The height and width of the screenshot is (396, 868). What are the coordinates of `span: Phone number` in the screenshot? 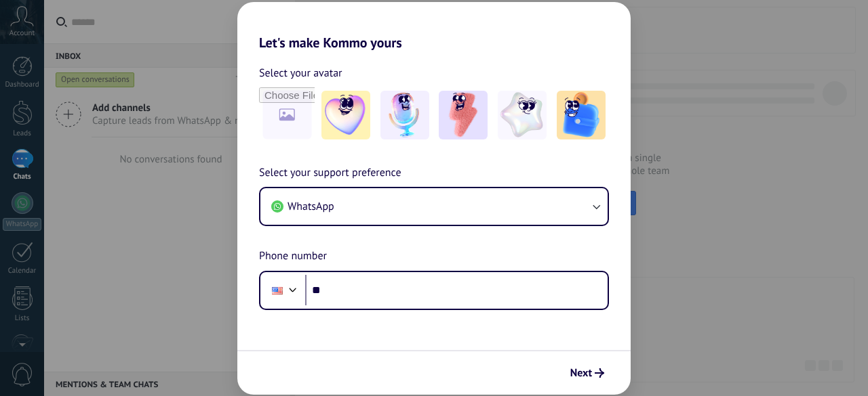 It's located at (293, 257).